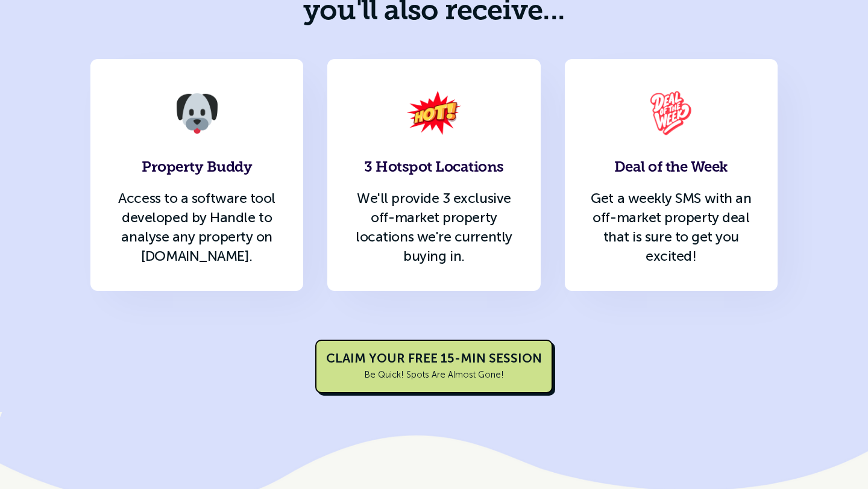 The image size is (868, 489). What do you see at coordinates (434, 168) in the screenshot?
I see `h6: 3 Hotspot Locations` at bounding box center [434, 168].